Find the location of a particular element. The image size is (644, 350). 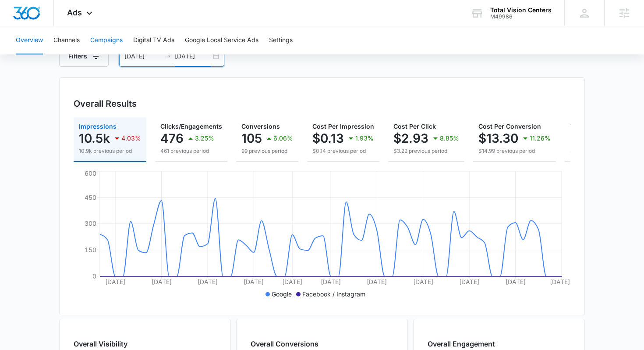

span: Total Spend is located at coordinates (588, 126).